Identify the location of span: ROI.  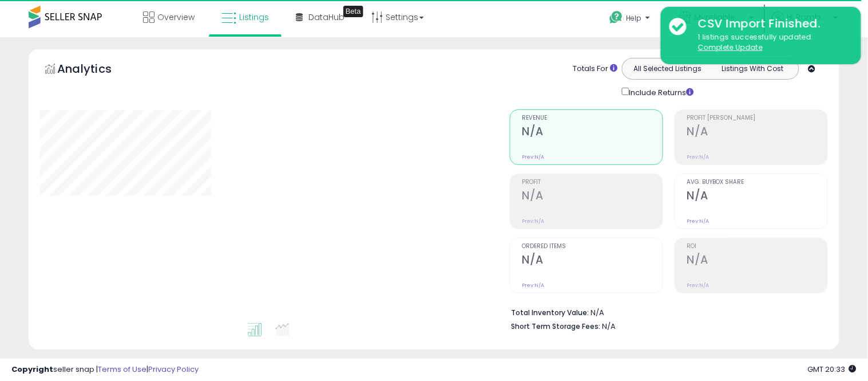
(757, 246).